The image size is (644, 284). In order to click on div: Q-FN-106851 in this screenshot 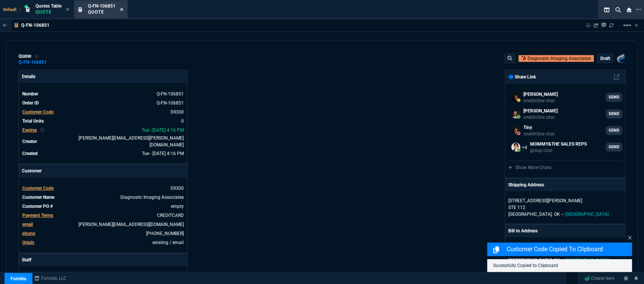, I will do `click(32, 62)`.